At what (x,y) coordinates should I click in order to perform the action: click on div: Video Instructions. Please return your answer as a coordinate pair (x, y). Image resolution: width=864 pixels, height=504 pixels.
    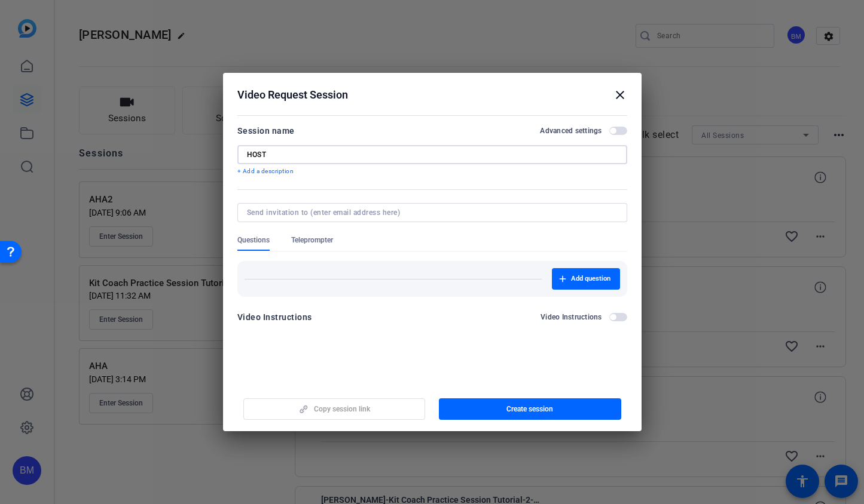
    Looking at the image, I should click on (274, 317).